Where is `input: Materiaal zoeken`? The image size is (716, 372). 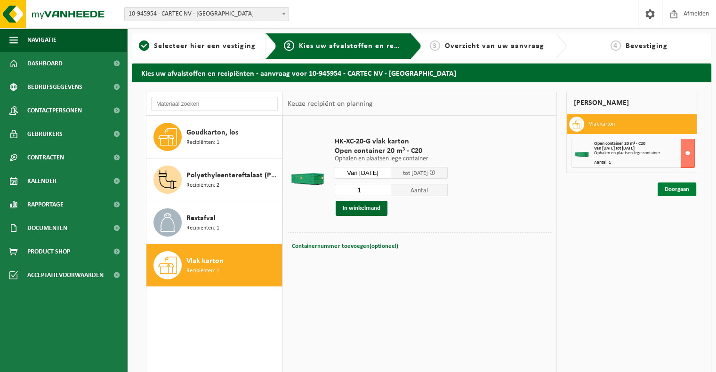 input: Materiaal zoeken is located at coordinates (214, 104).